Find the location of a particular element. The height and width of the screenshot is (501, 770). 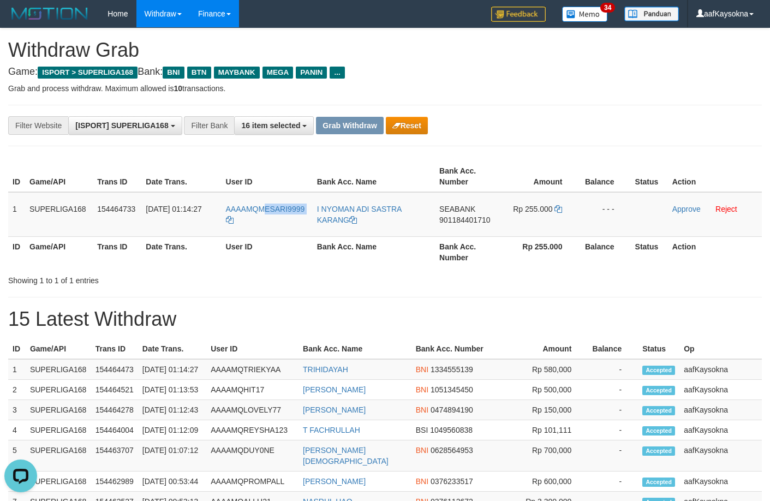

a: I NYOMAN ADI SASTRA KARANG is located at coordinates (359, 215).